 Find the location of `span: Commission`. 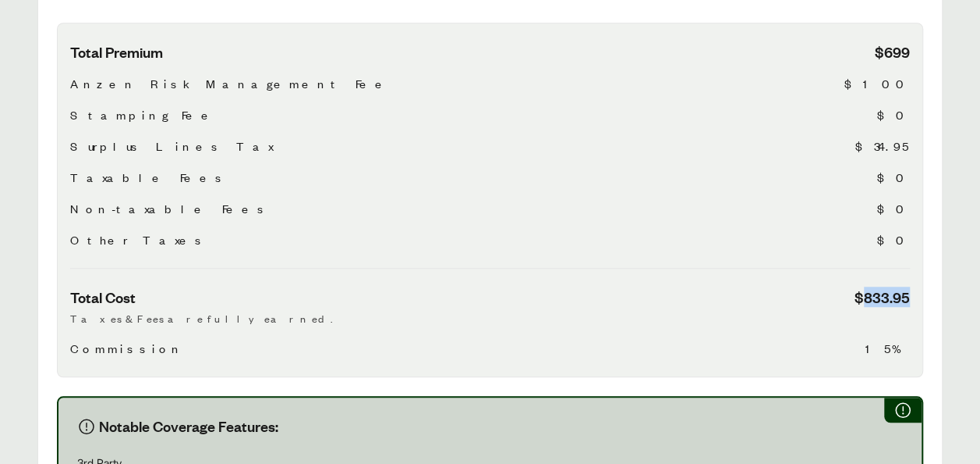

span: Commission is located at coordinates (127, 348).